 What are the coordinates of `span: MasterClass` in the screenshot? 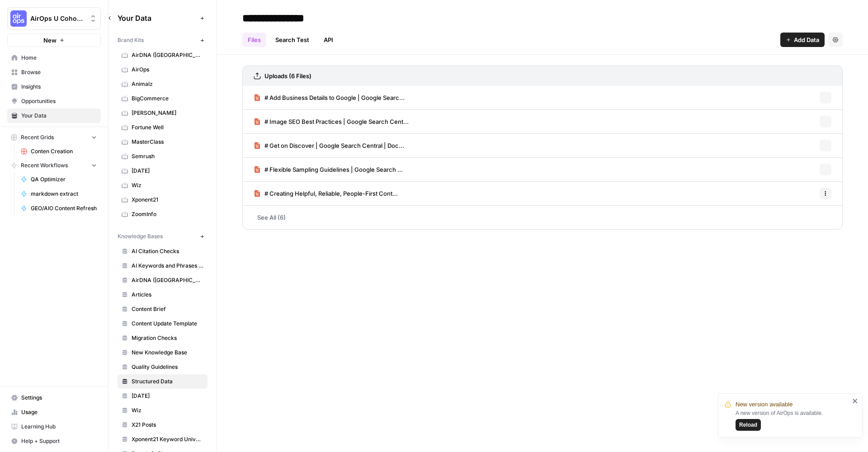 It's located at (167, 142).